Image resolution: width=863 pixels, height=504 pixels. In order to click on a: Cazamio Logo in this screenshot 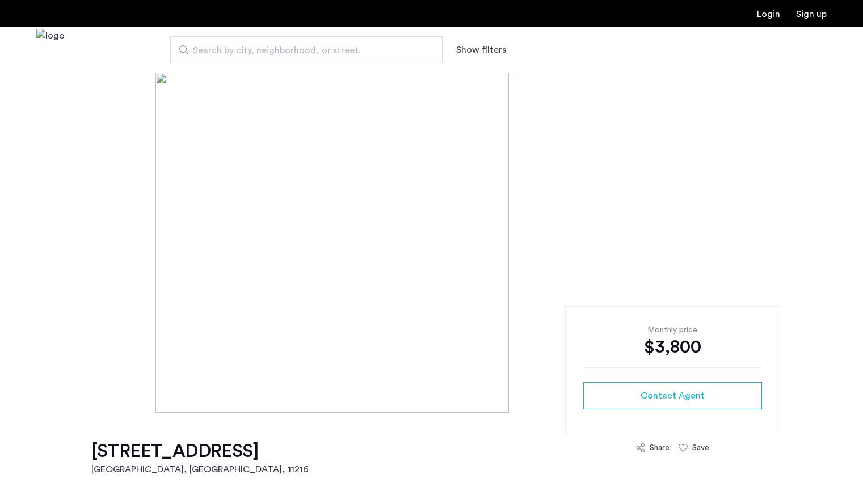, I will do `click(51, 50)`.